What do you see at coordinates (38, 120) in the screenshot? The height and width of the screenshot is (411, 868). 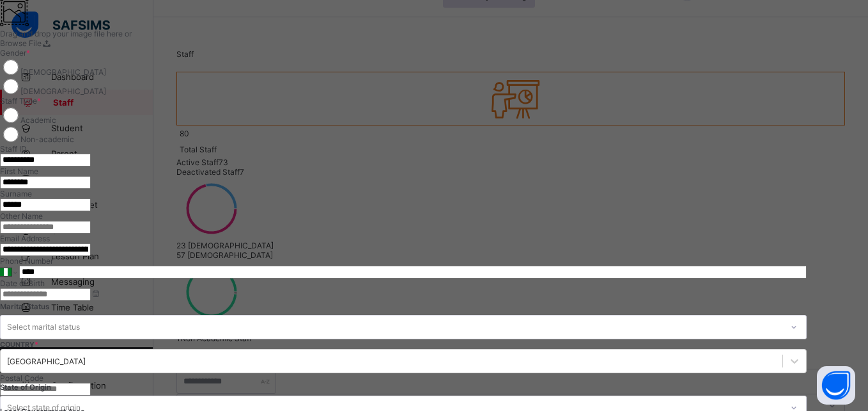 I see `label: Academic` at bounding box center [38, 120].